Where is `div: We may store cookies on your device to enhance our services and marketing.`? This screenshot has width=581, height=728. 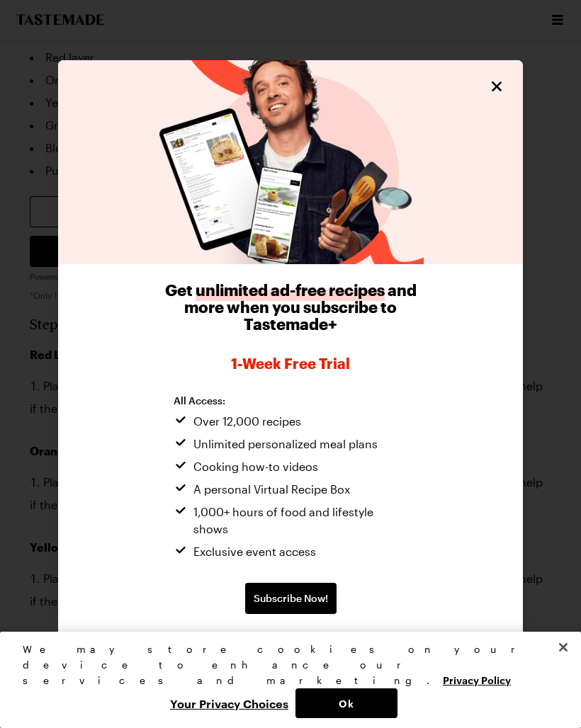
div: We may store cookies on your device to enhance our services and marketing. is located at coordinates (285, 664).